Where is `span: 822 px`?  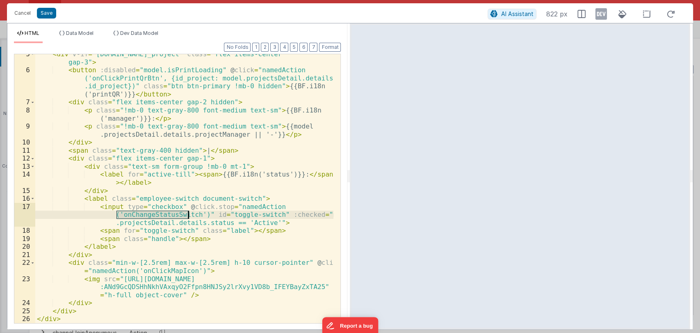 span: 822 px is located at coordinates (557, 14).